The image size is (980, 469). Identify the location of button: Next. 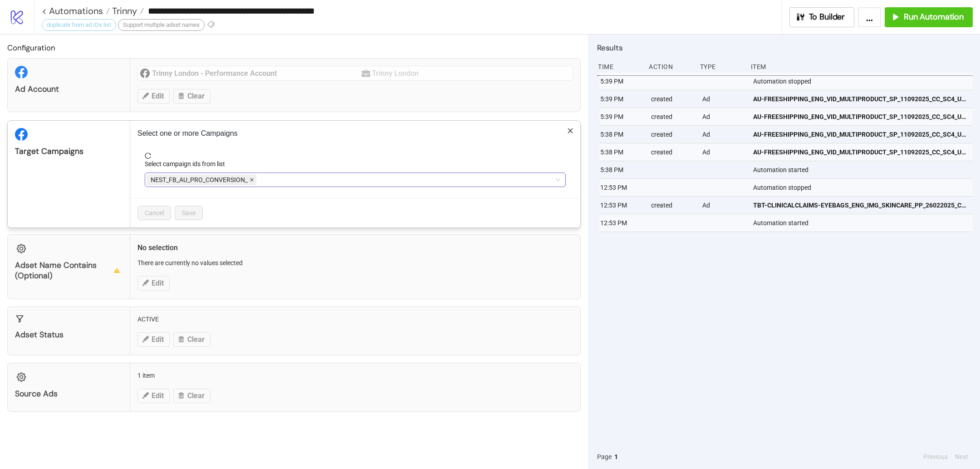
(962, 456).